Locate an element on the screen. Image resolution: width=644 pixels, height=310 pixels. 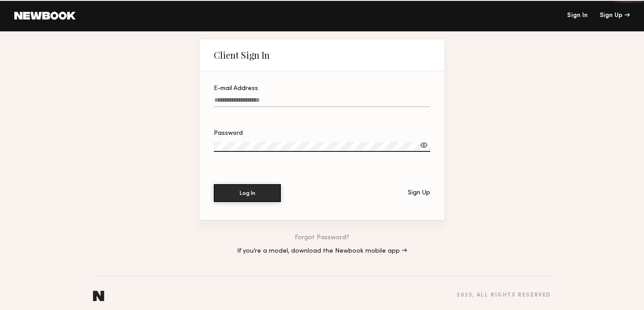
div: Password is located at coordinates (322, 134).